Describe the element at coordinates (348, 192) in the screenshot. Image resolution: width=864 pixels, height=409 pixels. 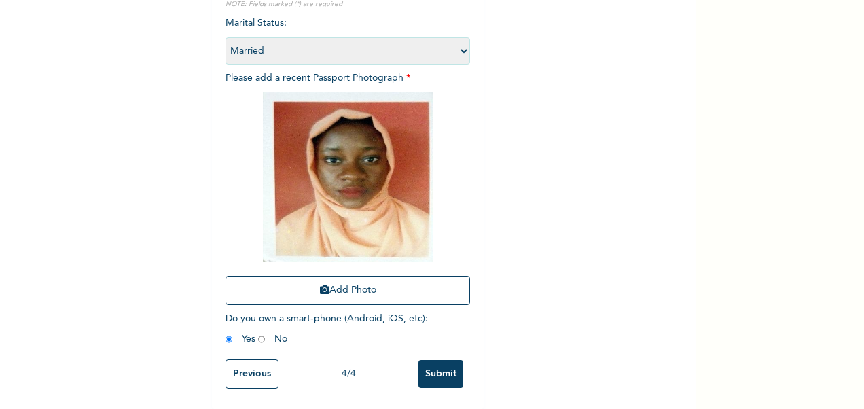
I see `span: Please add a recent Passport Photograph` at that location.